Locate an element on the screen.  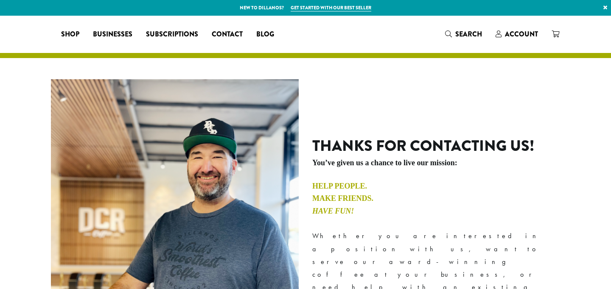
span: Contact is located at coordinates (227, 34).